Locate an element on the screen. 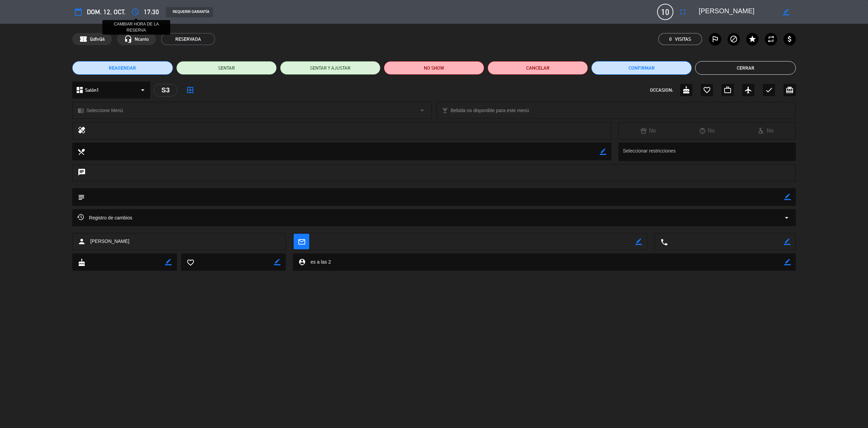 The width and height of the screenshot is (868, 428). button: SENTAR Y AJUSTAR is located at coordinates (330, 68).